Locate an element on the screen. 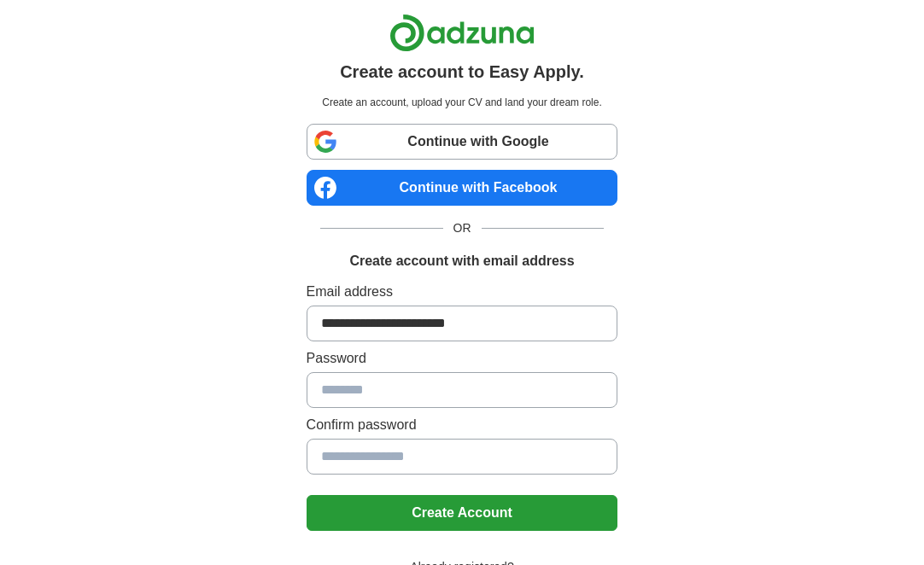 The height and width of the screenshot is (565, 924). label: Password is located at coordinates (462, 359).